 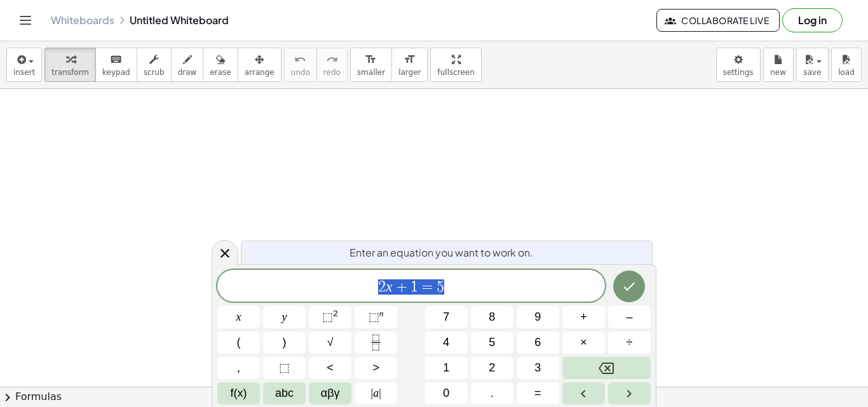 What do you see at coordinates (812, 65) in the screenshot?
I see `button: save` at bounding box center [812, 65].